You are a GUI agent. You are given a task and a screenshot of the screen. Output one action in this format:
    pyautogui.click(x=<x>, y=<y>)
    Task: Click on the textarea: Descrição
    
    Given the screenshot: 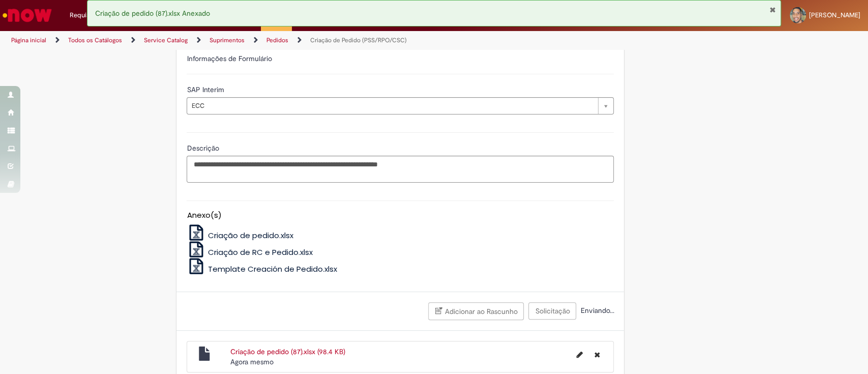 What is the action you would take?
    pyautogui.click(x=400, y=169)
    